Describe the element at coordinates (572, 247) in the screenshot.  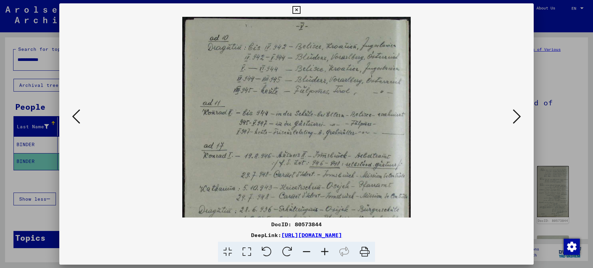
I see `div: Change consent` at that location.